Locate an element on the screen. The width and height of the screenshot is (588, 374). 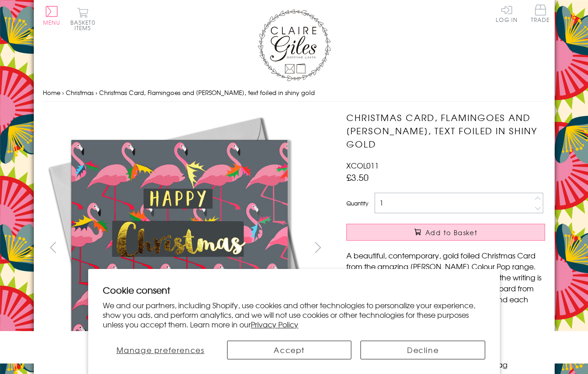
span: Trade is located at coordinates (540, 13).